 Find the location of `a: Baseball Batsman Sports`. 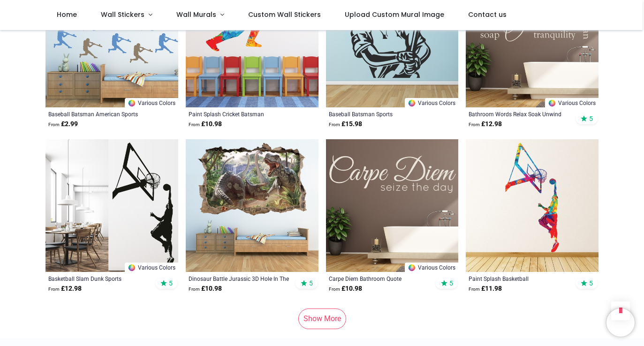

a: Baseball Batsman Sports is located at coordinates (380, 114).